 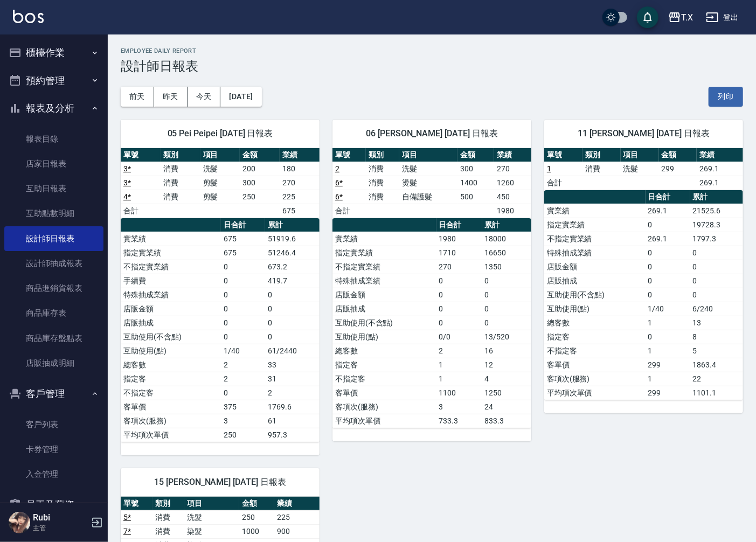 What do you see at coordinates (171, 323) in the screenshot?
I see `td: 店販抽成` at bounding box center [171, 323].